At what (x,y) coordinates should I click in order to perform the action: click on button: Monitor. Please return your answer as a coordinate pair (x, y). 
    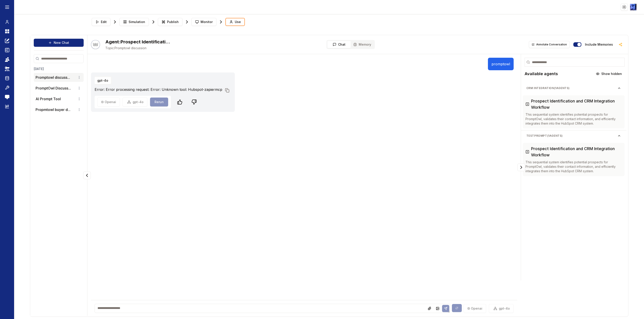
    Looking at the image, I should click on (204, 22).